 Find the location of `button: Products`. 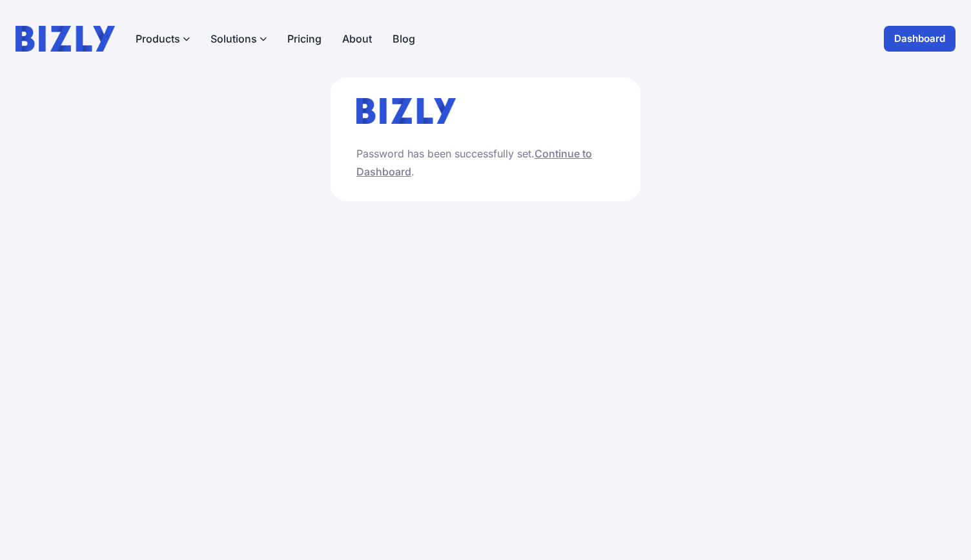

button: Products is located at coordinates (163, 39).